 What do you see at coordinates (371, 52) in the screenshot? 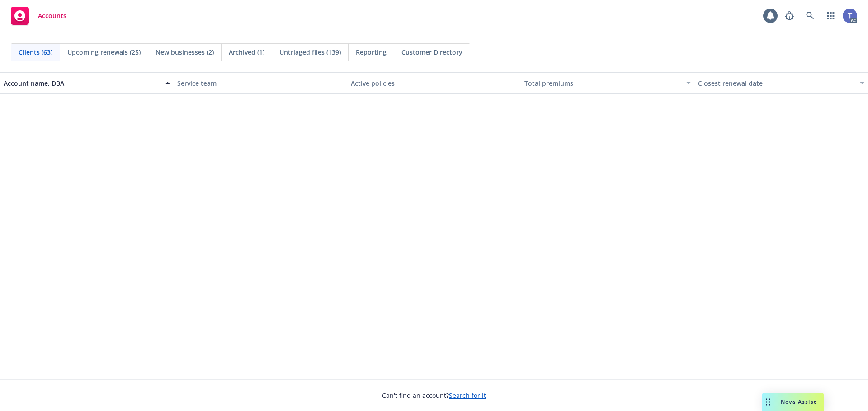
I see `span: Reporting` at bounding box center [371, 52].